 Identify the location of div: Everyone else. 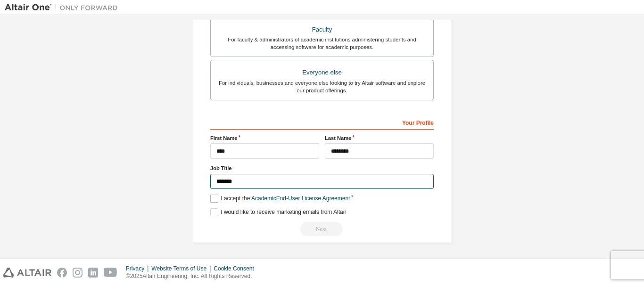
(322, 73).